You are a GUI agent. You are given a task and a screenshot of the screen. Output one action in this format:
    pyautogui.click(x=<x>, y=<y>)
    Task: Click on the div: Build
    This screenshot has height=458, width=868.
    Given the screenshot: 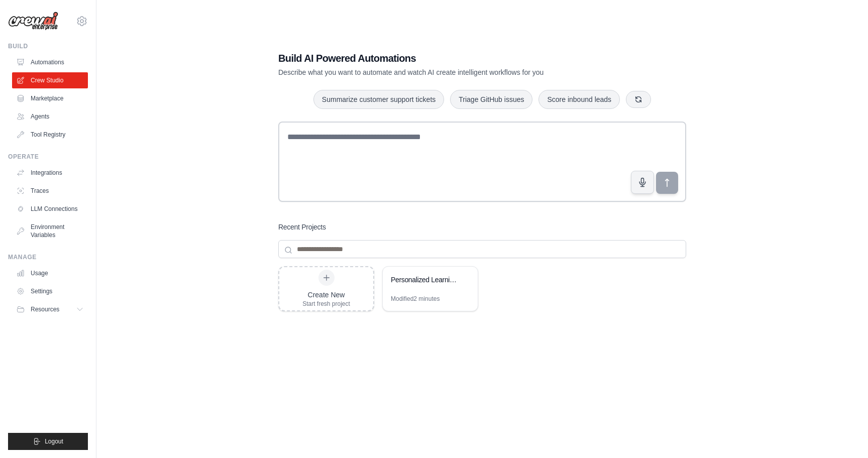 What is the action you would take?
    pyautogui.click(x=48, y=46)
    